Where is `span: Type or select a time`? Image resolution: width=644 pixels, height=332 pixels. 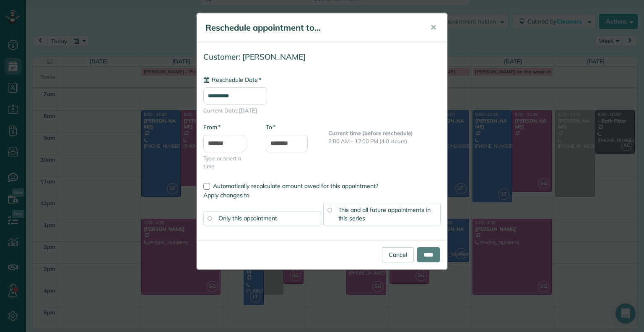
span: Type or select a time is located at coordinates (228, 163).